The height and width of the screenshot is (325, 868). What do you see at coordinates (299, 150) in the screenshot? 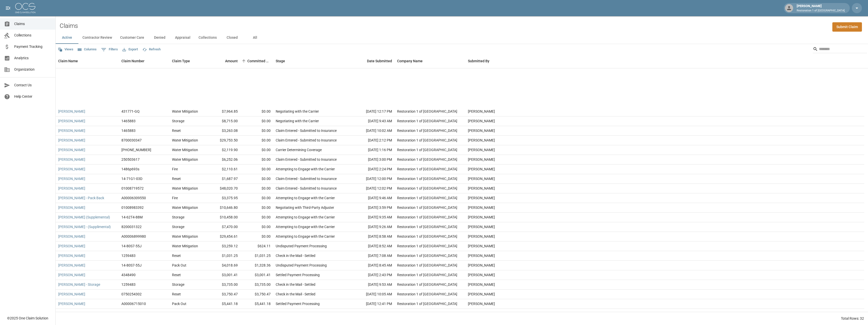
I see `div: Carrier Determining Coverage` at bounding box center [299, 150].